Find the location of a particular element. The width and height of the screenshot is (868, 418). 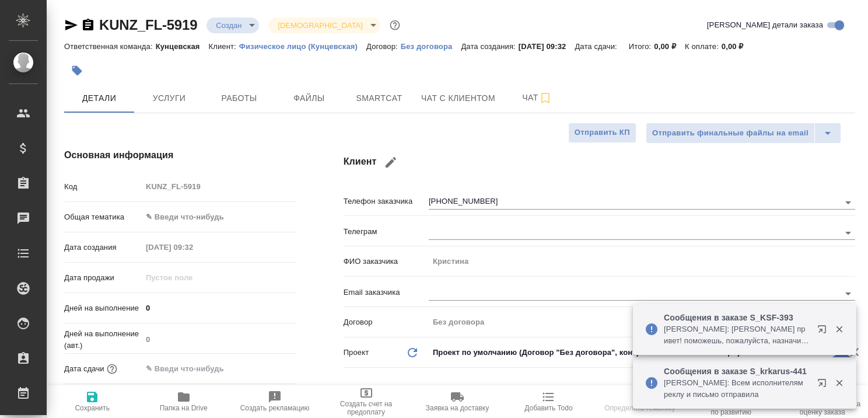

span: Сохранить is located at coordinates (92, 408).